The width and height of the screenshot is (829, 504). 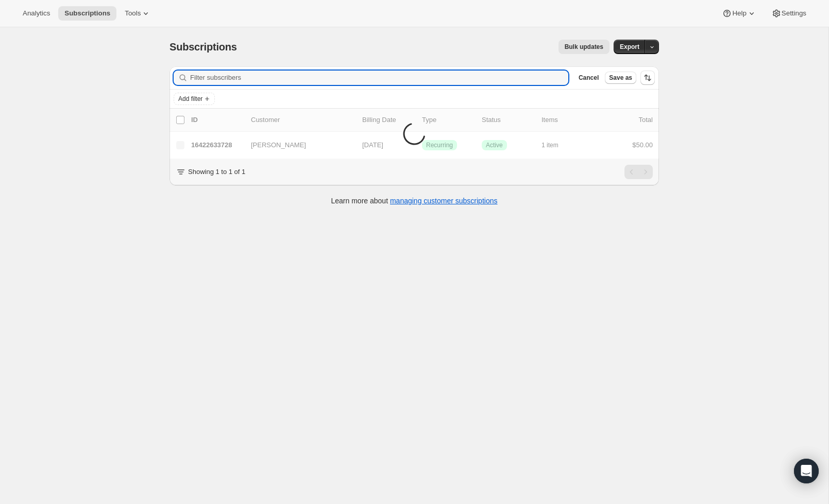 I want to click on span: Cancel, so click(x=588, y=78).